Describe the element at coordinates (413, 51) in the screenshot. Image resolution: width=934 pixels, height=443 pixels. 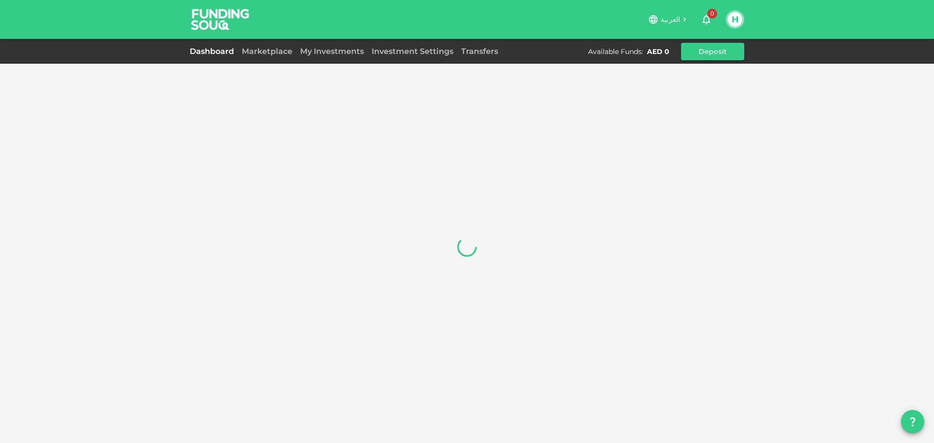
I see `a: Investment Settings` at that location.